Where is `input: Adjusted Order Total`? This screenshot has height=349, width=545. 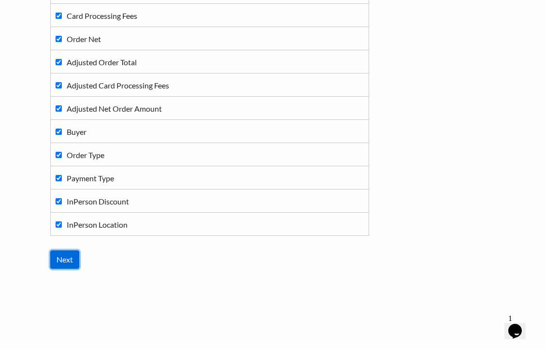 input: Adjusted Order Total is located at coordinates (58, 62).